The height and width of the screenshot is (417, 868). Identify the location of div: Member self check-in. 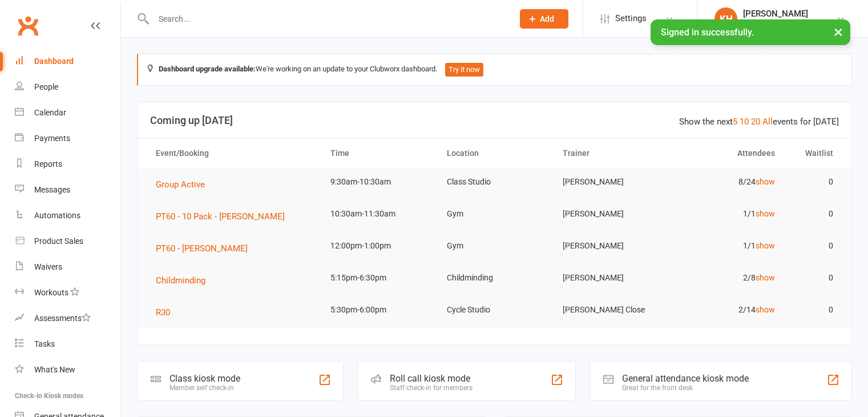
(205, 388).